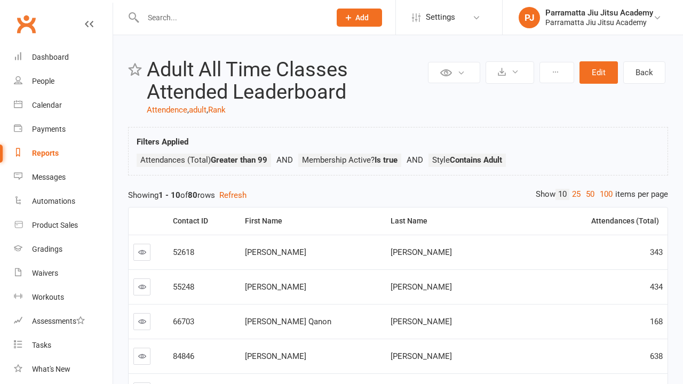 Image resolution: width=683 pixels, height=384 pixels. I want to click on h2: Adult All Time Classes Attended Leaderboard, so click(286, 81).